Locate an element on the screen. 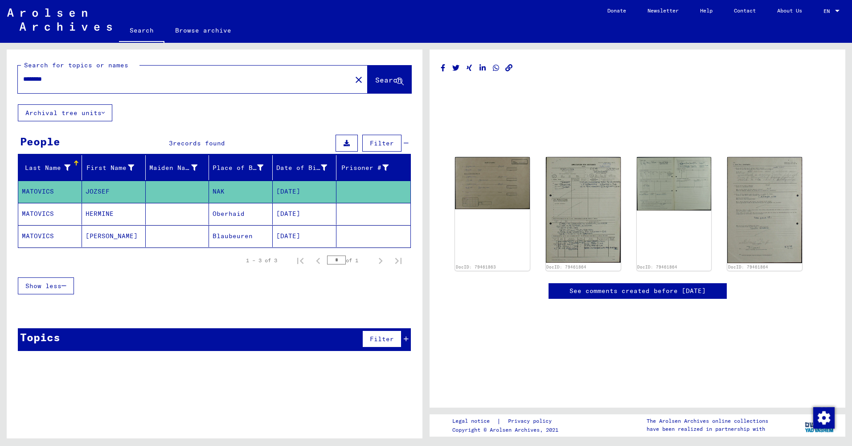 This screenshot has width=852, height=446. div: 1 – 3 of 3 is located at coordinates (262, 260).